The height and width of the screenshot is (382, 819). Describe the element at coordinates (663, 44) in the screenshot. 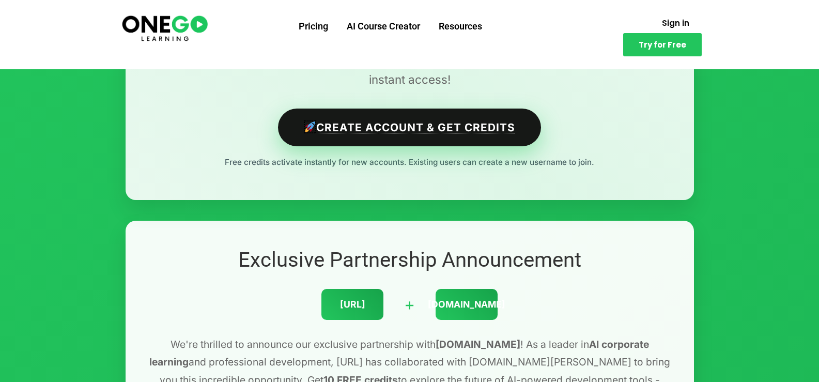

I see `span: Try for Free` at that location.